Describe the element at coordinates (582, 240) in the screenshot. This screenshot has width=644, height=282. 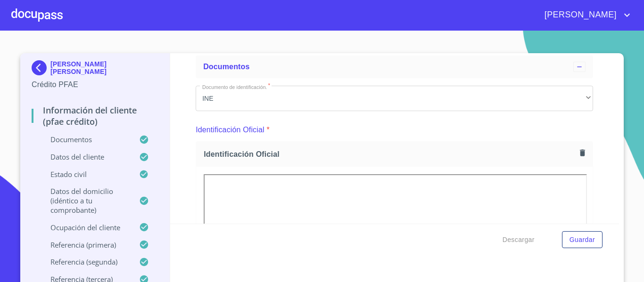
I see `button: Guardar` at that location.